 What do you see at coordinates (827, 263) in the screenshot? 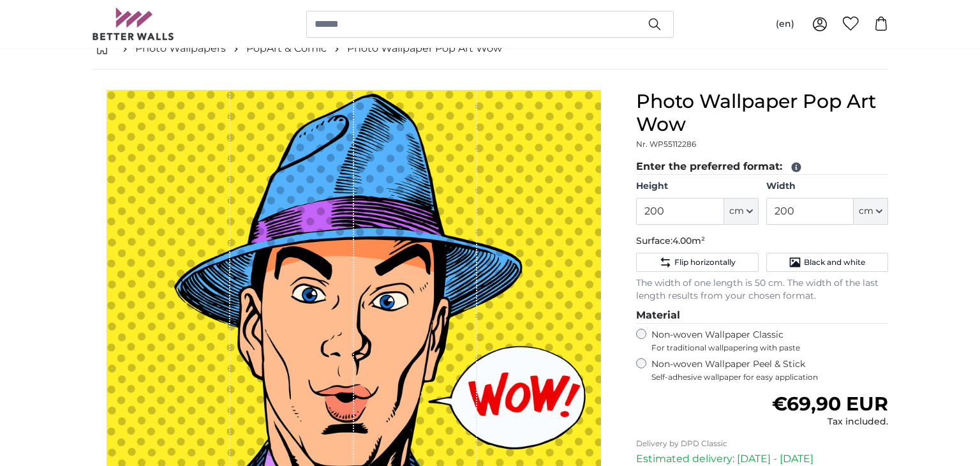
I see `button: Black and white` at bounding box center [827, 263].